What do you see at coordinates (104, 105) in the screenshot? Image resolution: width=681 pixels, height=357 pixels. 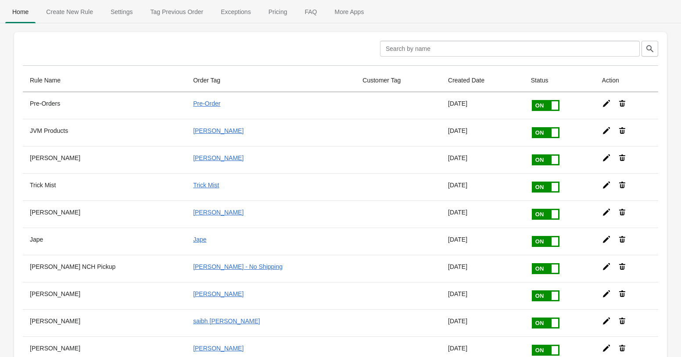 I see `th: Pre-Orders` at bounding box center [104, 105].